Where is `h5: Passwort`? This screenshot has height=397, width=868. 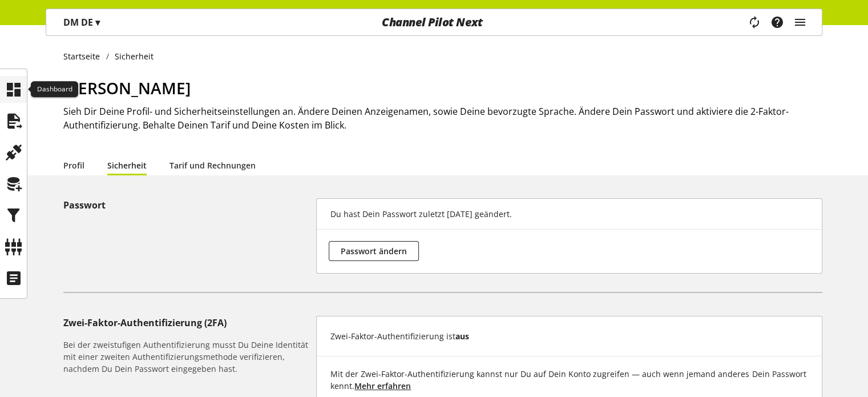
h5: Passwort is located at coordinates (187, 205).